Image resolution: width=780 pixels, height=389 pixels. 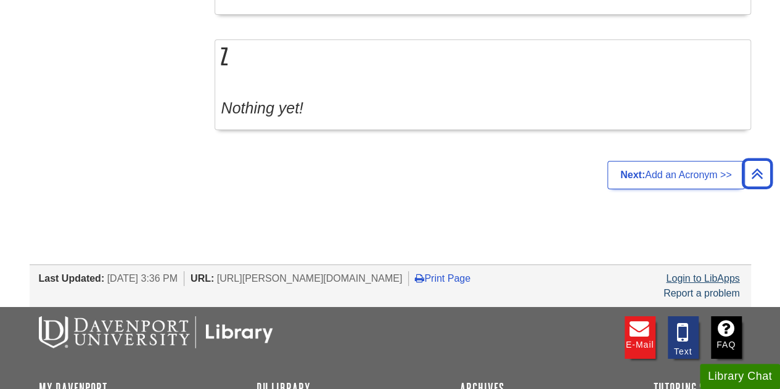 What do you see at coordinates (262, 108) in the screenshot?
I see `em: Nothing yet!` at bounding box center [262, 108].